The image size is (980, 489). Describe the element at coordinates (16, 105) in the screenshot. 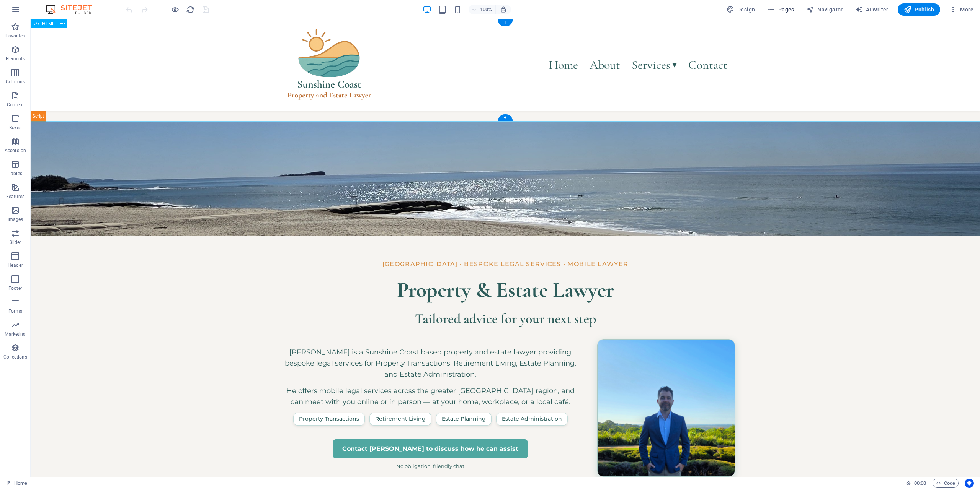

I see `p: Content` at that location.